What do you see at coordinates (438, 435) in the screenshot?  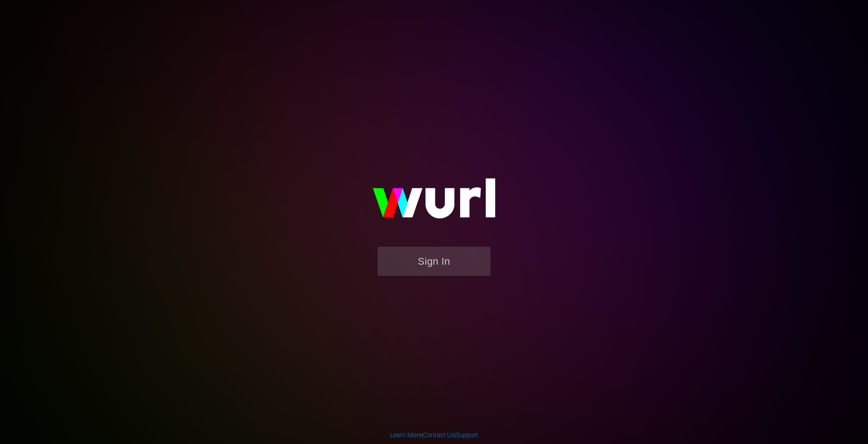 I see `a: Contact Us` at bounding box center [438, 435].